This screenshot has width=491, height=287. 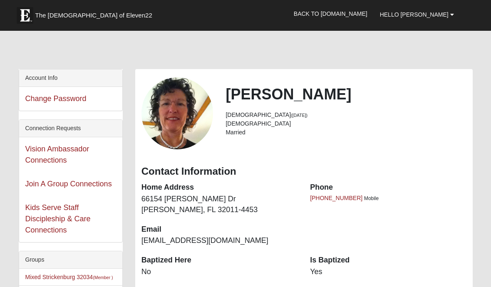 What do you see at coordinates (69, 184) in the screenshot?
I see `a: Join A Group Connections` at bounding box center [69, 184].